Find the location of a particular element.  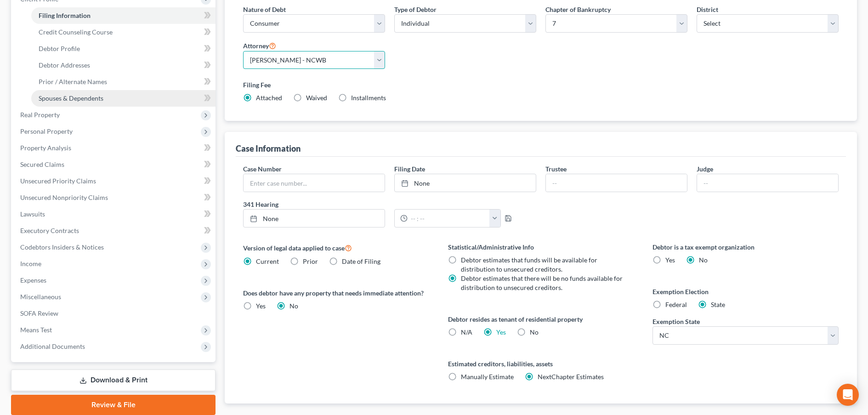

a: Debtor Addresses is located at coordinates (123, 65).